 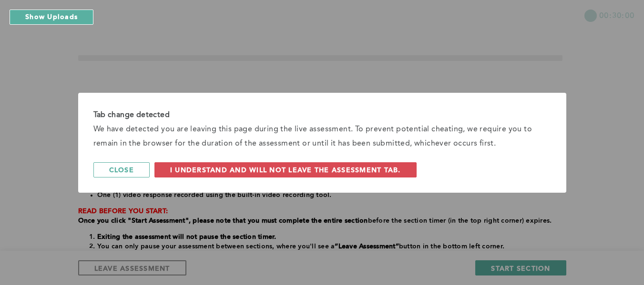 I want to click on span: Close, so click(x=122, y=170).